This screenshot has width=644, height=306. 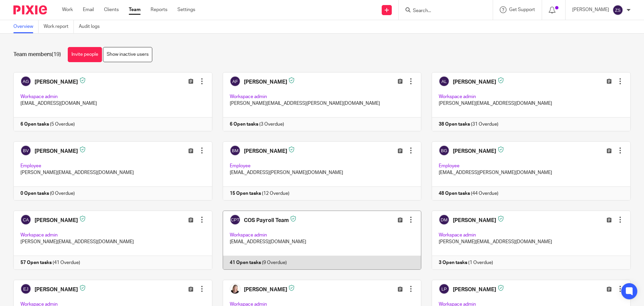 I want to click on a: Team, so click(x=134, y=10).